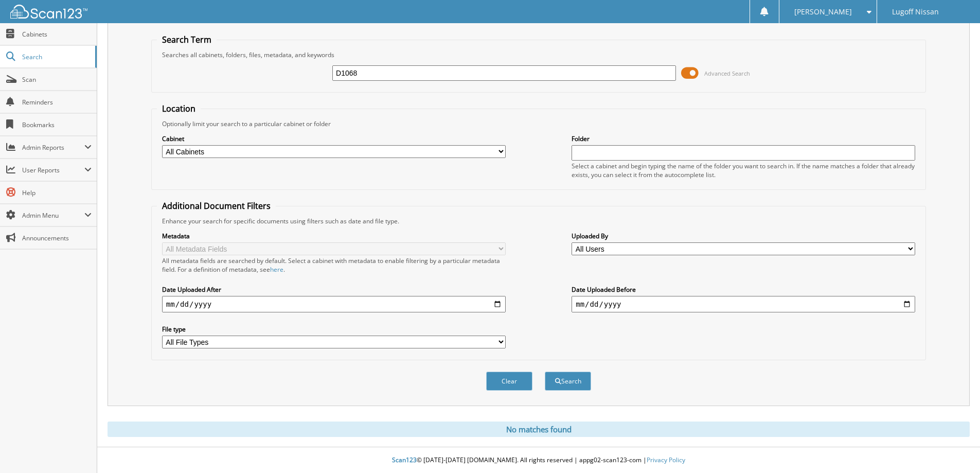 Image resolution: width=980 pixels, height=473 pixels. I want to click on div: Select a cabinet and begin typing the name of the folder you want to search in. If the name match..., so click(743, 170).